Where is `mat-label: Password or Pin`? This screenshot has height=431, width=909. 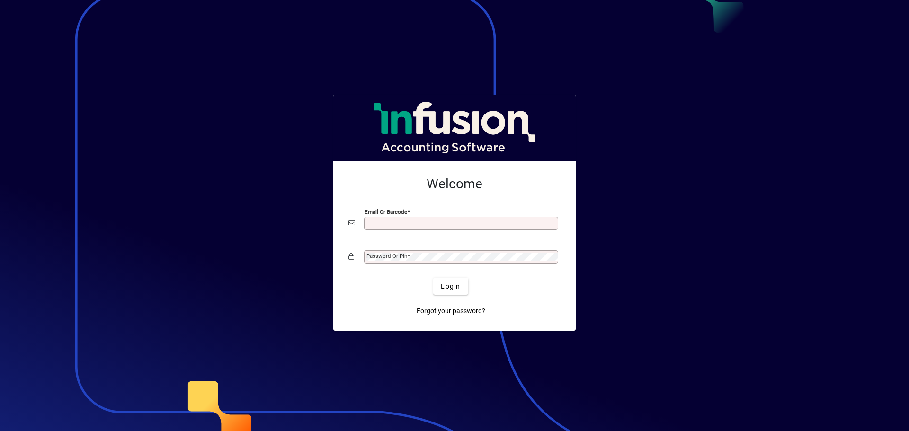 mat-label: Password or Pin is located at coordinates (387, 256).